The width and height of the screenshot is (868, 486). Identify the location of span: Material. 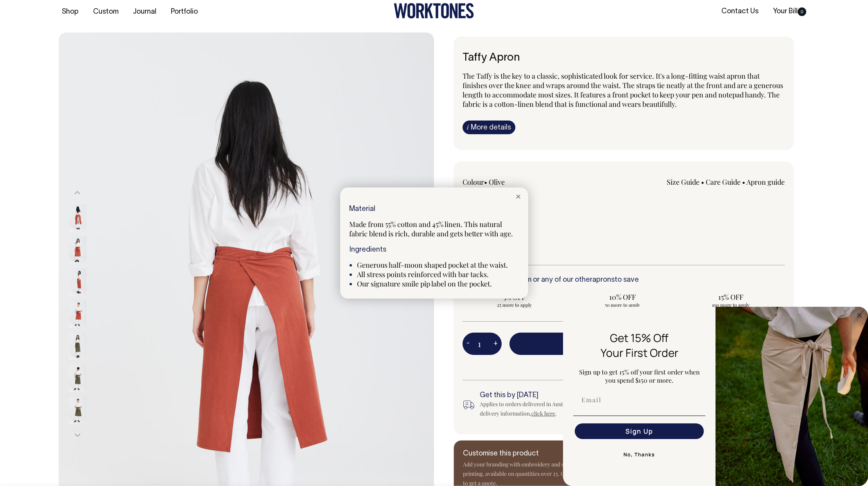
(362, 209).